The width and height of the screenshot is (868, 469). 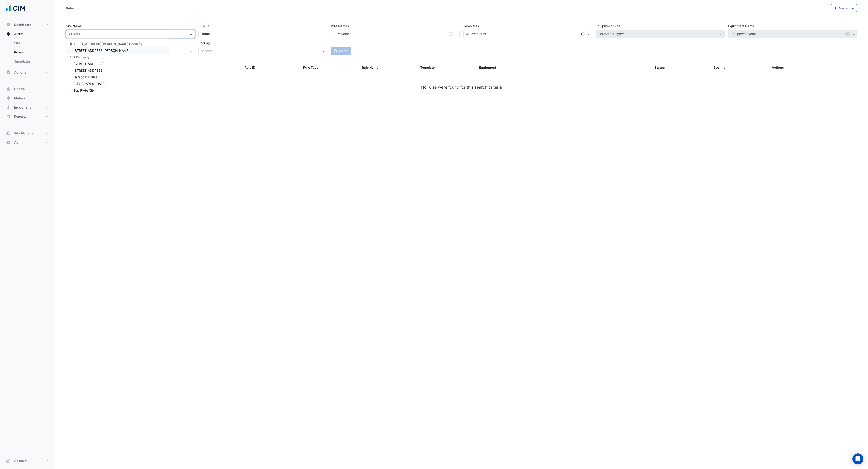 I want to click on button: Indoor Env, so click(x=28, y=108).